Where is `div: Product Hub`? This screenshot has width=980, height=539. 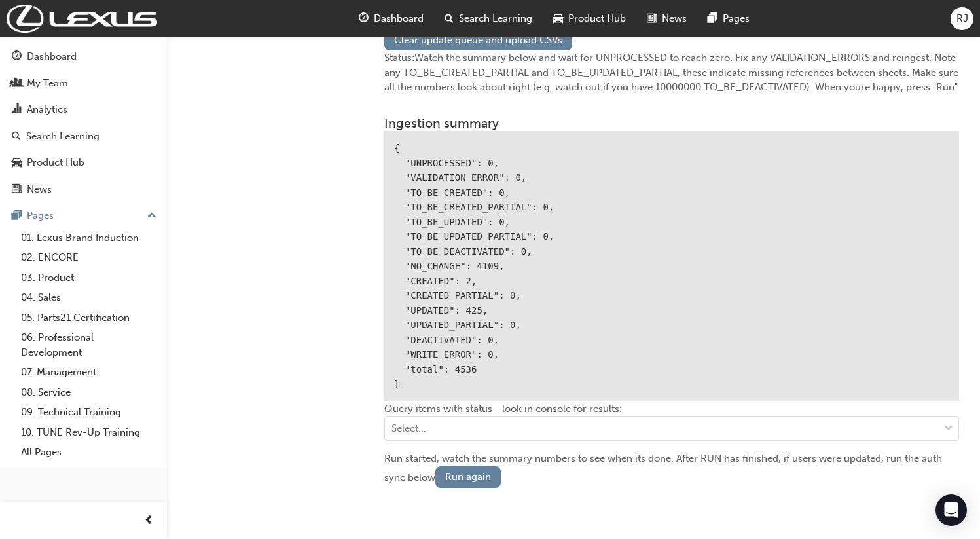
div: Product Hub is located at coordinates (56, 162).